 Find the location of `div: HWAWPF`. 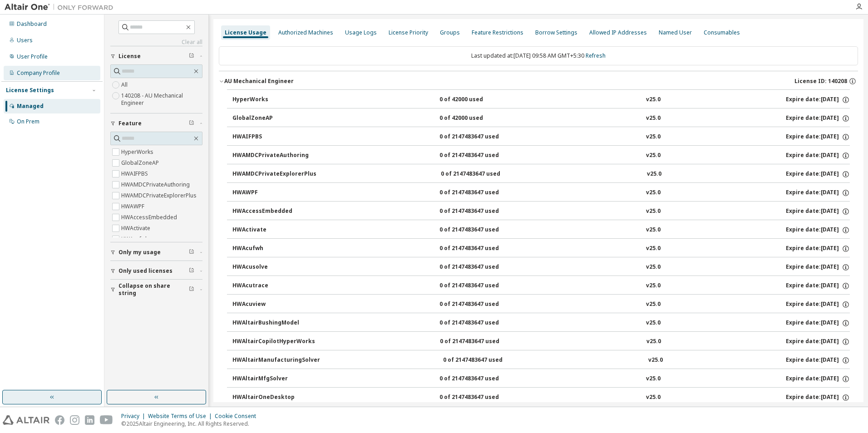

div: HWAWPF is located at coordinates (274, 193).